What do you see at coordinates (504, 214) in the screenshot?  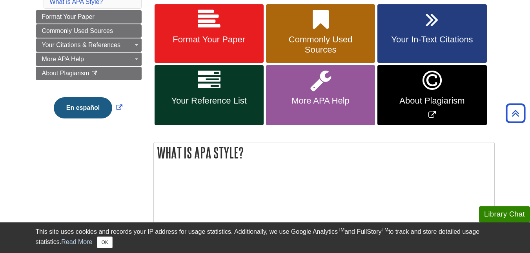 I see `button: Library Chat` at bounding box center [504, 214].